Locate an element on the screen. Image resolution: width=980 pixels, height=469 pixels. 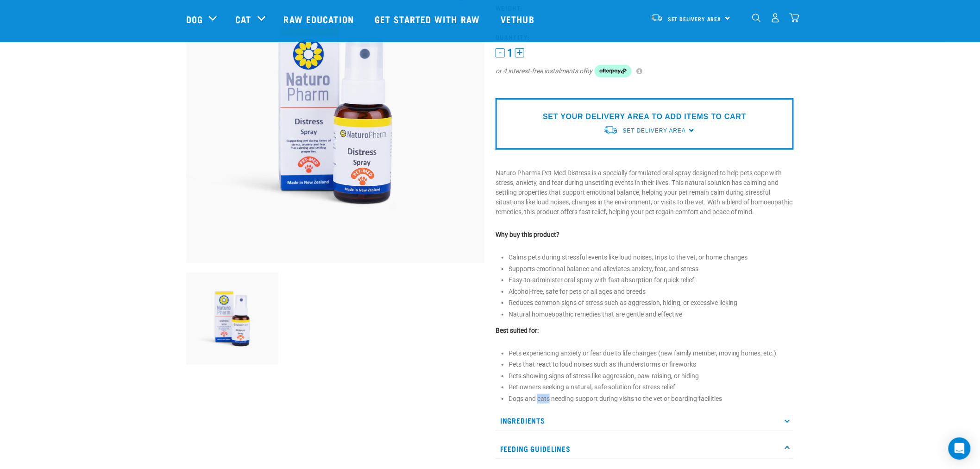
span: 1 is located at coordinates (510, 53).